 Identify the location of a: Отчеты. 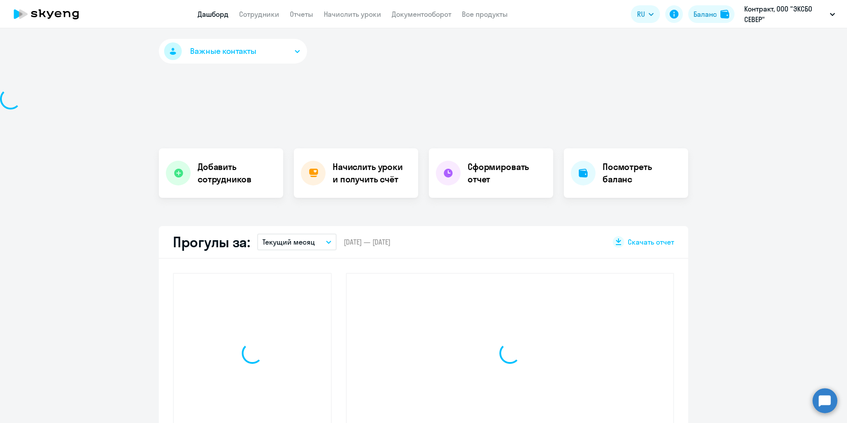
(301, 14).